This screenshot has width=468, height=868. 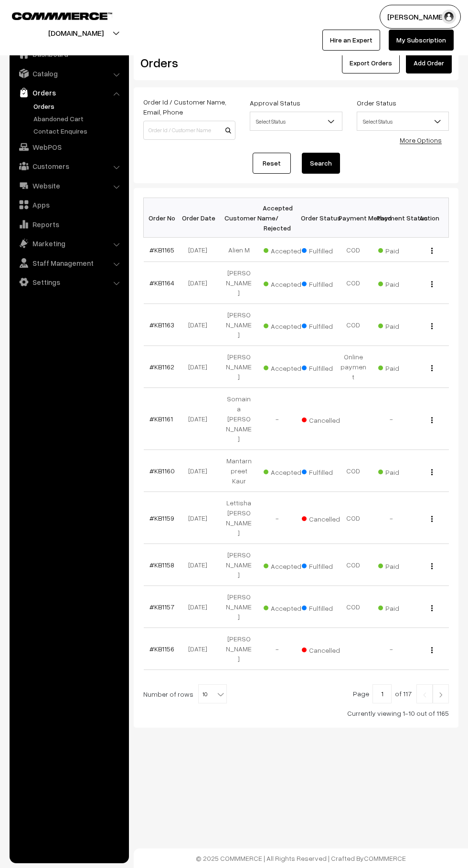 I want to click on img: user, so click(x=449, y=16).